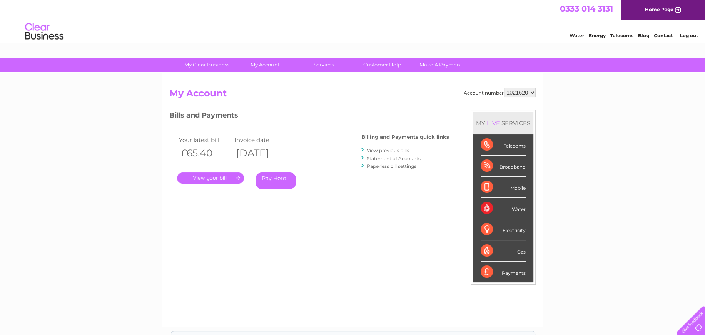  Describe the element at coordinates (382, 65) in the screenshot. I see `a: Customer Help` at that location.